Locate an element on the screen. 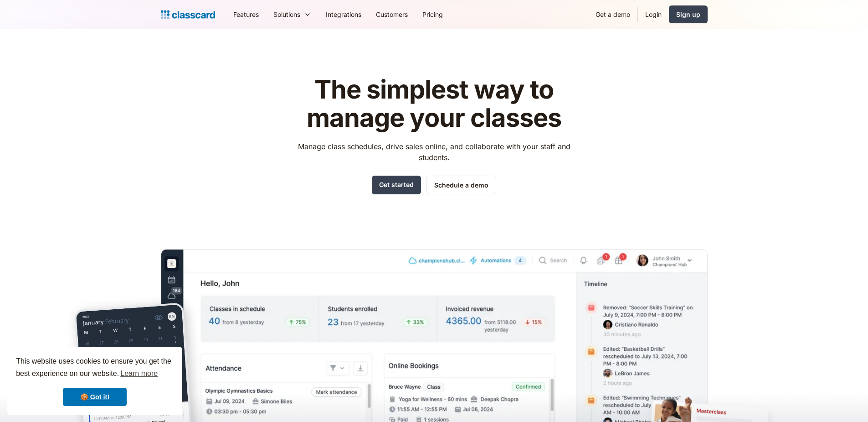 Image resolution: width=868 pixels, height=422 pixels. a: Sign up is located at coordinates (688, 14).